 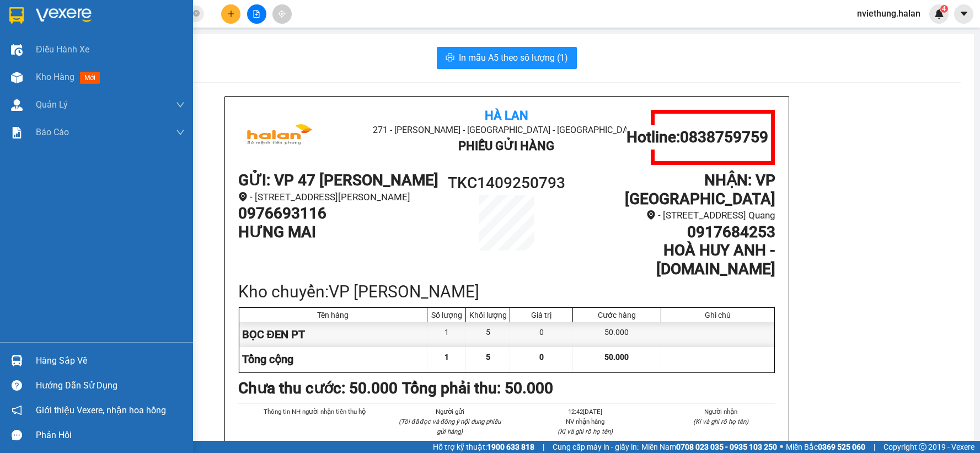 I want to click on div: 50.000, so click(x=616, y=334).